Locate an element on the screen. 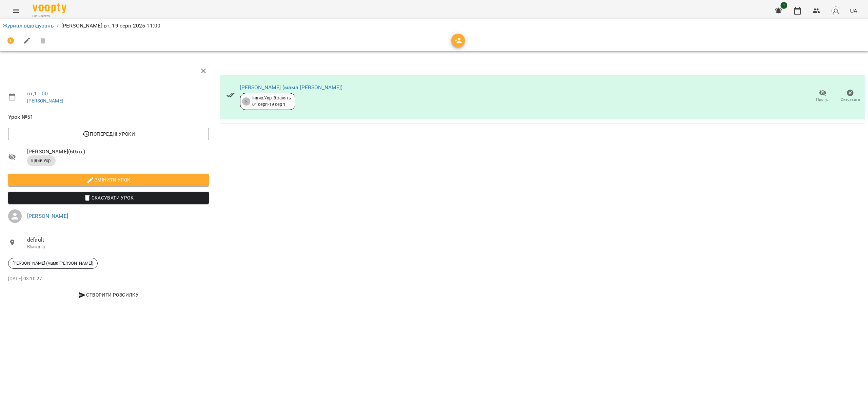  a: вт , 11:00 is located at coordinates (37, 94).